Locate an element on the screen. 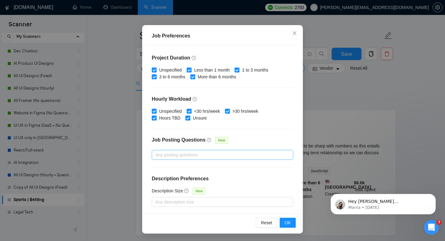 The width and height of the screenshot is (445, 241). span: 3 to 6 months is located at coordinates (172, 77).